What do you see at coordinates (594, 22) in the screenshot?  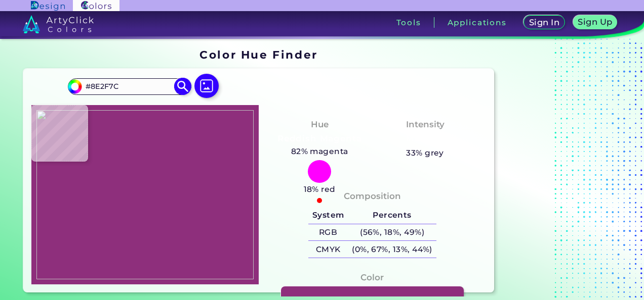 I see `a: Sign Up` at bounding box center [594, 22].